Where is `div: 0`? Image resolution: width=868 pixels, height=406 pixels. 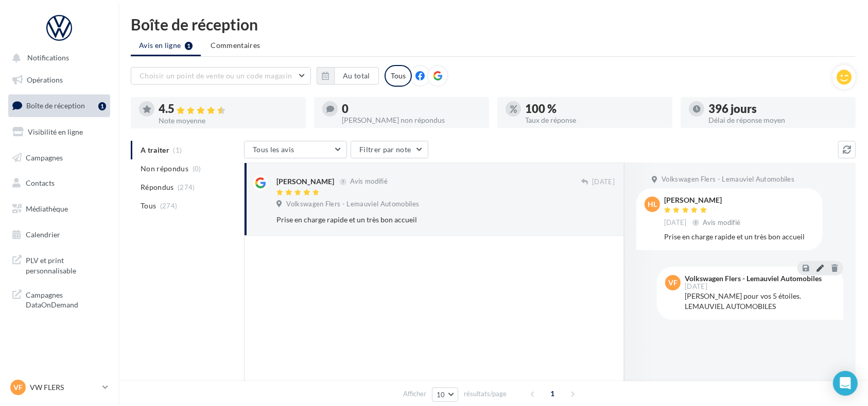 div: 0 is located at coordinates (411, 108).